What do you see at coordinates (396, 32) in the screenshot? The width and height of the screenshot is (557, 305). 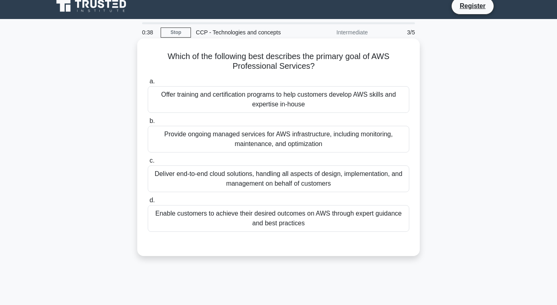 I see `div: 3/5` at bounding box center [396, 32].